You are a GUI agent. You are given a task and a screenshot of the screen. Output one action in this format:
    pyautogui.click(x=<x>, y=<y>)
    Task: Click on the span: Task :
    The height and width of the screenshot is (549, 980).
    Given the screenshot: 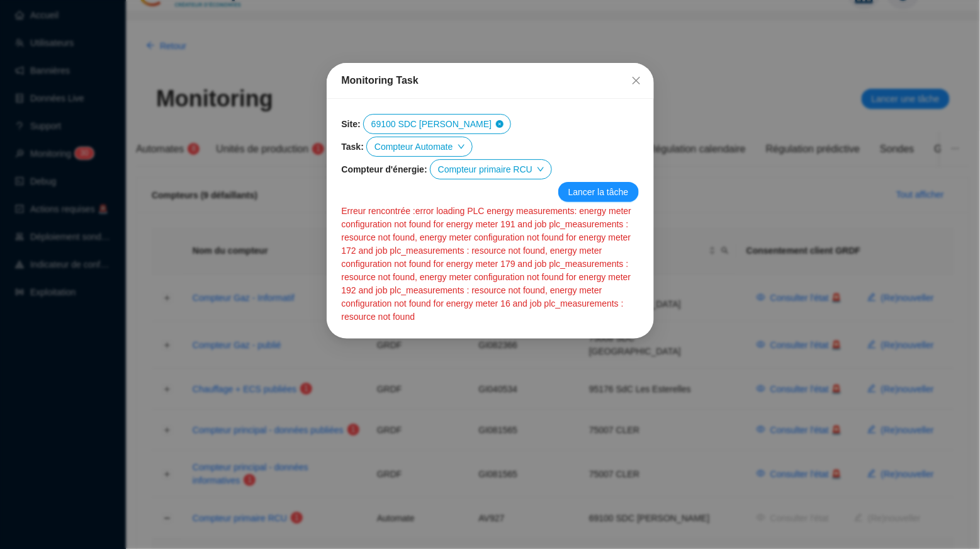 What is the action you would take?
    pyautogui.click(x=353, y=147)
    